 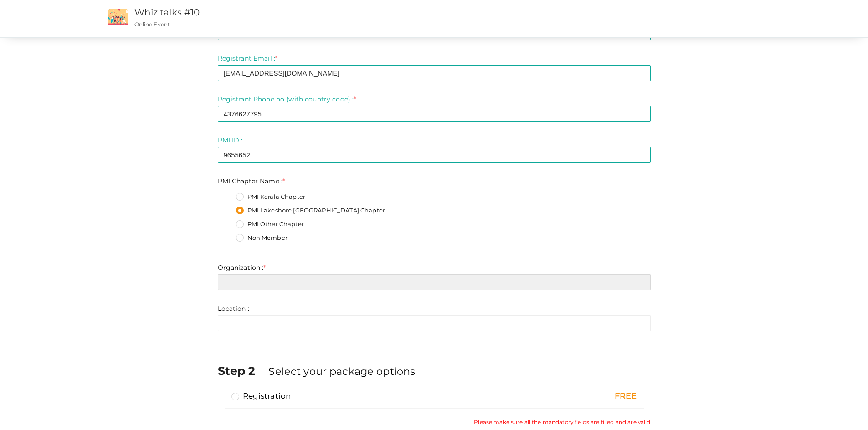 I want to click on p: Online Event, so click(x=351, y=24).